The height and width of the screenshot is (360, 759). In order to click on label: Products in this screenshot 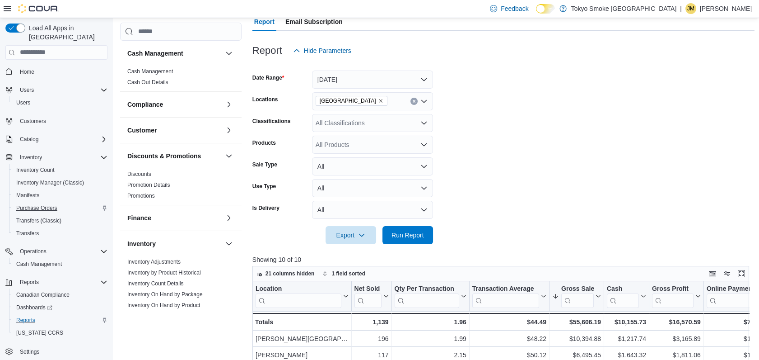, I will do `click(264, 143)`.